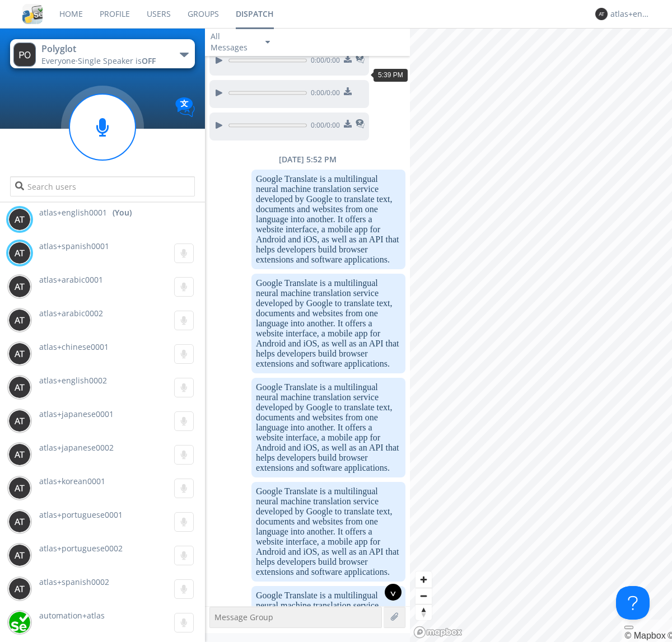 The width and height of the screenshot is (672, 642). What do you see at coordinates (72, 615) in the screenshot?
I see `span: automation+atlas` at bounding box center [72, 615].